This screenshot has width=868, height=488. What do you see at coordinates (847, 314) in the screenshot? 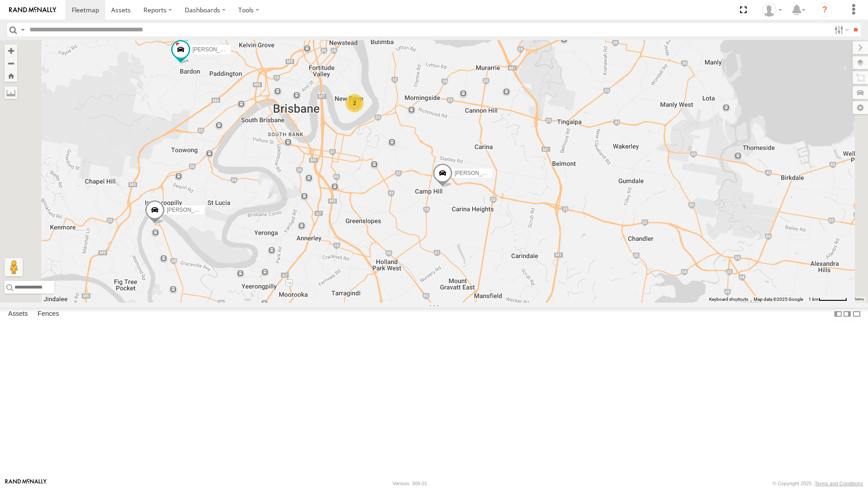
I see `label: Dock Summary Table to the Right` at bounding box center [847, 314].